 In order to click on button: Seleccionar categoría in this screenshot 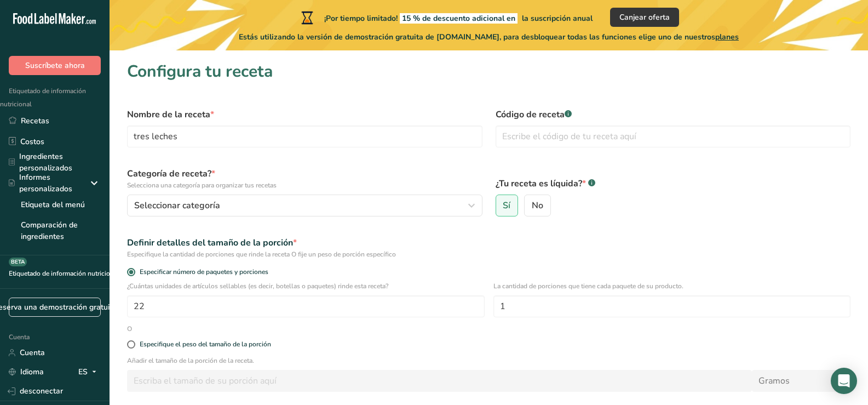, I will do `click(304, 206)`.